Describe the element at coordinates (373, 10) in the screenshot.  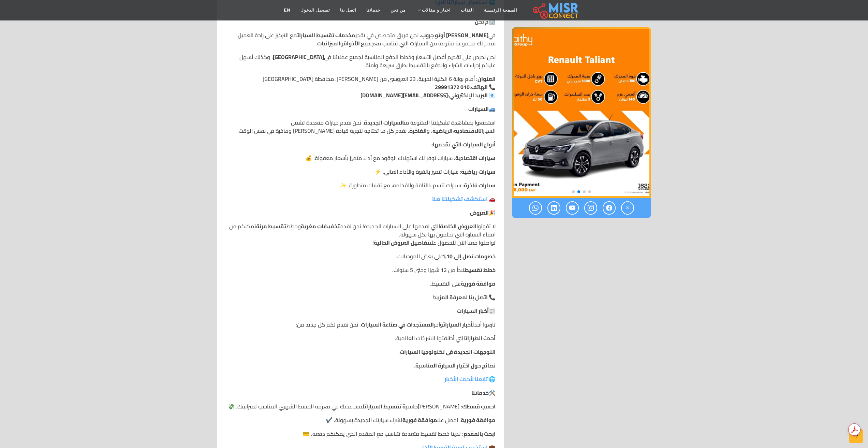
I see `a: خدماتنا` at that location.